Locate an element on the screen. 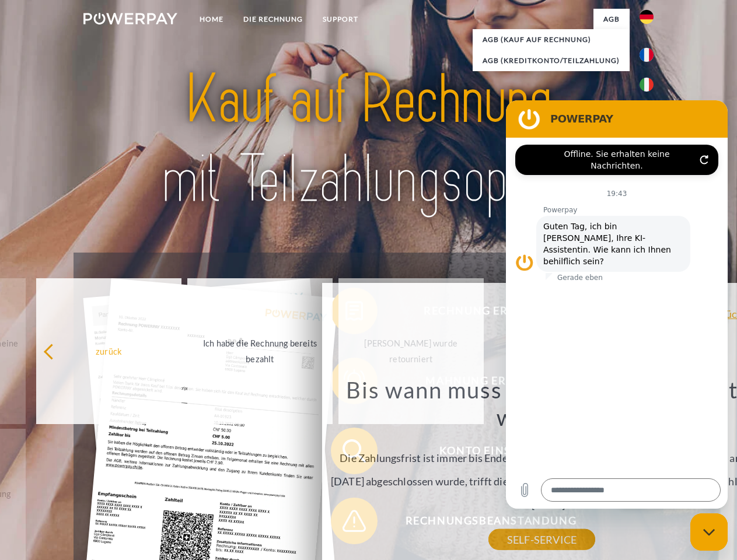 The image size is (737, 560). div: Ich habe die Rechnung bereits bezahlt is located at coordinates (260, 351).